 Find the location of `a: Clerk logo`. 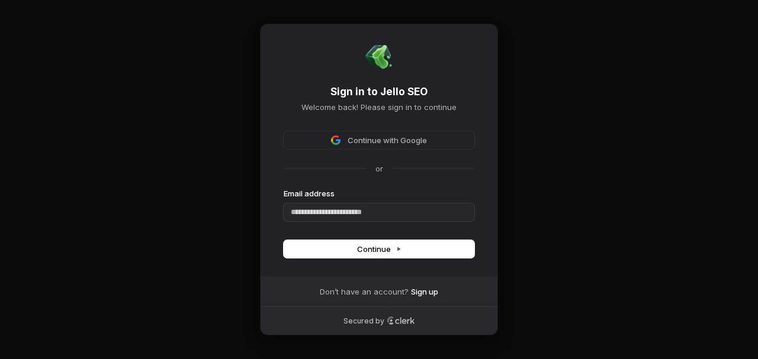

a: Clerk logo is located at coordinates (401, 321).